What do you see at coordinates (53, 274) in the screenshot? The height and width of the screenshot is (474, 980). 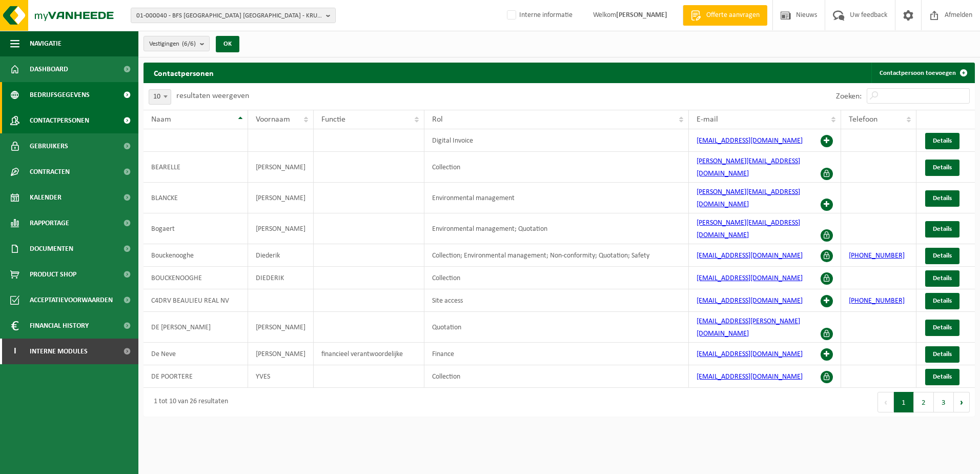 I see `span: Product Shop` at bounding box center [53, 274].